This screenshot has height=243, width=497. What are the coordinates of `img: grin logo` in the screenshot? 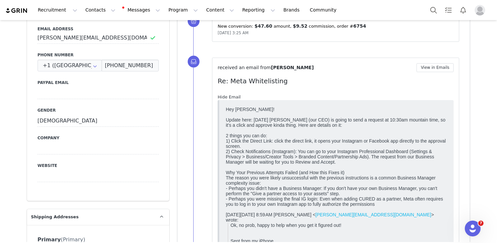 It's located at (17, 11).